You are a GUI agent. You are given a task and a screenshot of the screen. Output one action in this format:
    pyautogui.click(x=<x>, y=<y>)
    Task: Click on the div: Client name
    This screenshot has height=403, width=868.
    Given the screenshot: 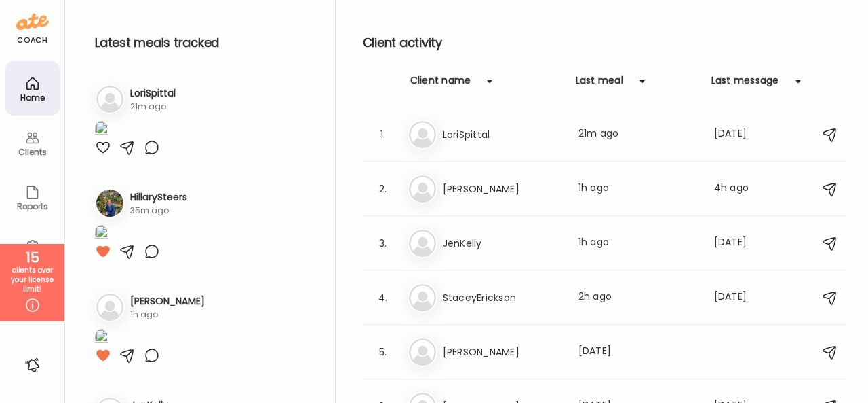 What is the action you would take?
    pyautogui.click(x=441, y=85)
    